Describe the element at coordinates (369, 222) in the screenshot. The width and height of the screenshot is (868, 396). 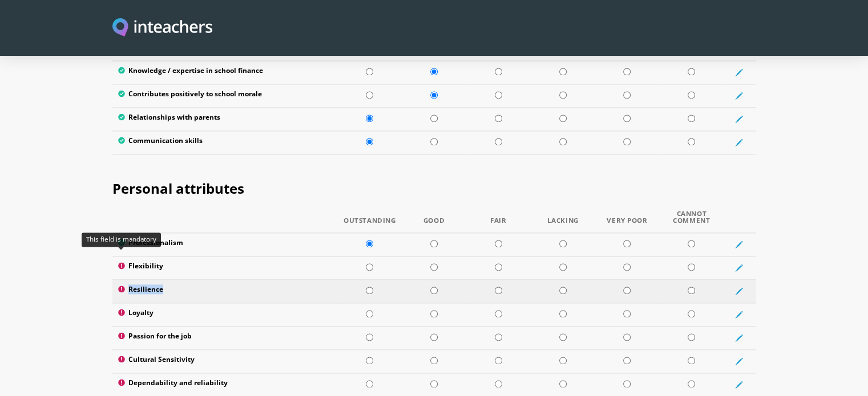
I see `th: Outstanding` at that location.